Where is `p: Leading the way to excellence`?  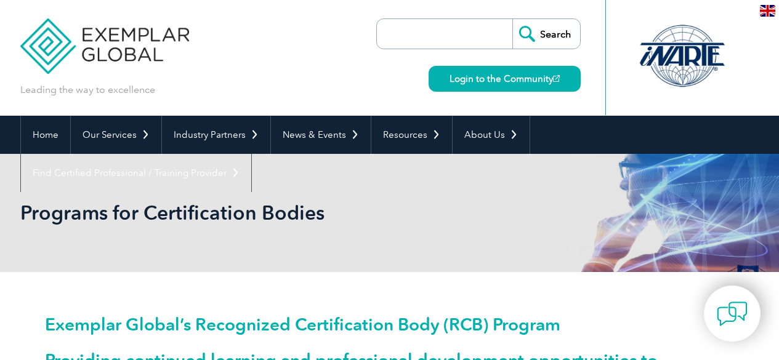
p: Leading the way to excellence is located at coordinates (87, 90).